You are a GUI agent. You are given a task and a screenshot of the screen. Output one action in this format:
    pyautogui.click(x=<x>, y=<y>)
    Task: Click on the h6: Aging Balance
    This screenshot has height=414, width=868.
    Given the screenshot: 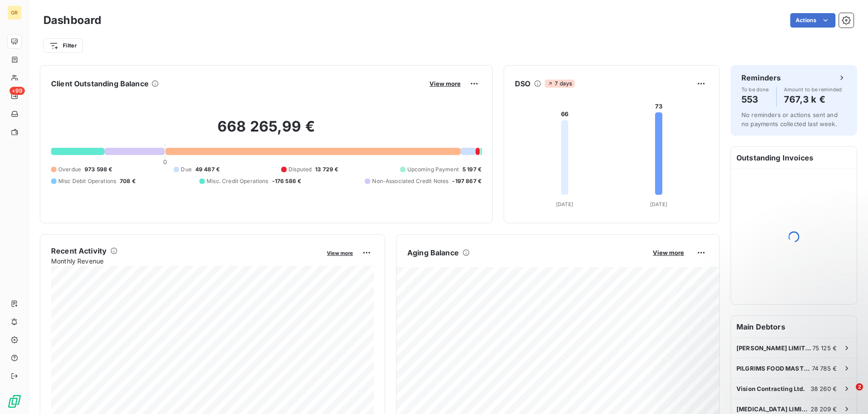 What is the action you would take?
    pyautogui.click(x=433, y=252)
    